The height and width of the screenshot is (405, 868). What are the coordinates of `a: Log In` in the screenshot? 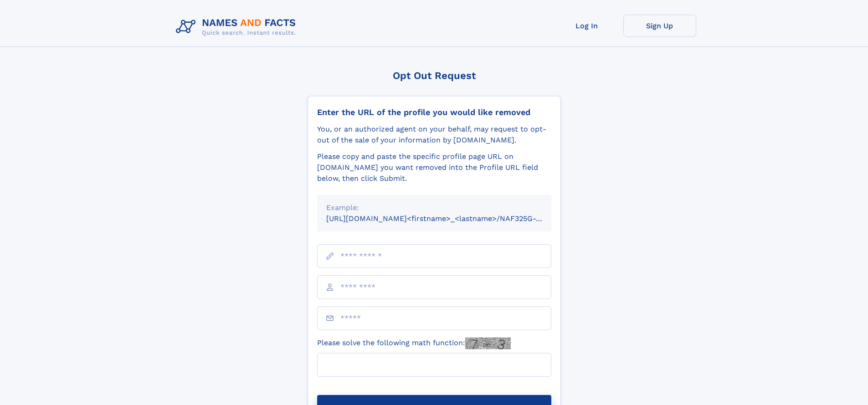 It's located at (587, 26).